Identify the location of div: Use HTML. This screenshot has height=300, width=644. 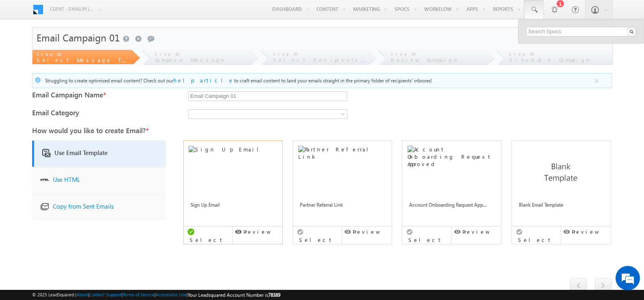
(66, 180).